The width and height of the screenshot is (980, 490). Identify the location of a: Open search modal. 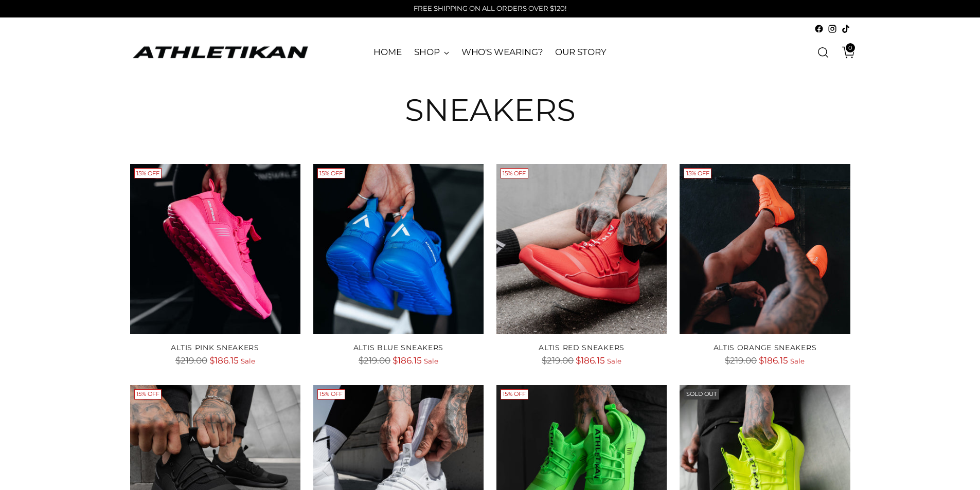
(823, 52).